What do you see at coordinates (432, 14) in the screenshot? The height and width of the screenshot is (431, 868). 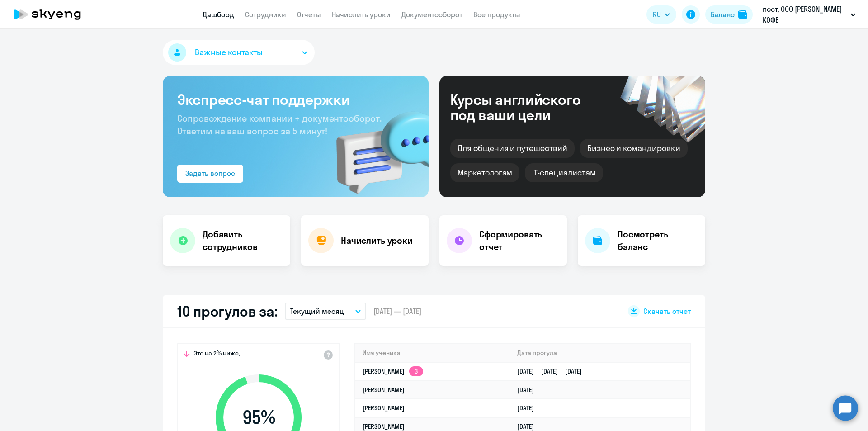 I see `a: Документооборот` at bounding box center [432, 14].